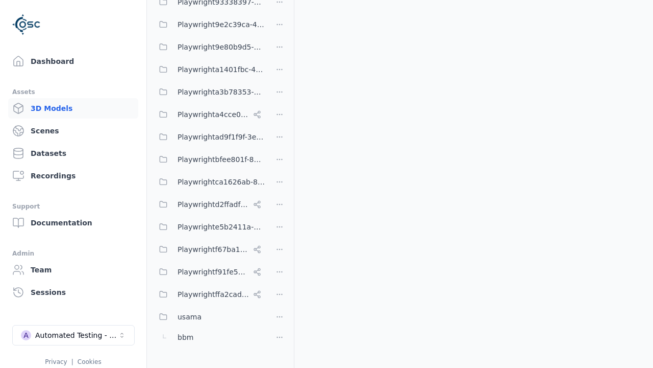  I want to click on span: Playwright9e2c39ca-48c3-4c03-98f4-0435f3624ea6, so click(222, 25).